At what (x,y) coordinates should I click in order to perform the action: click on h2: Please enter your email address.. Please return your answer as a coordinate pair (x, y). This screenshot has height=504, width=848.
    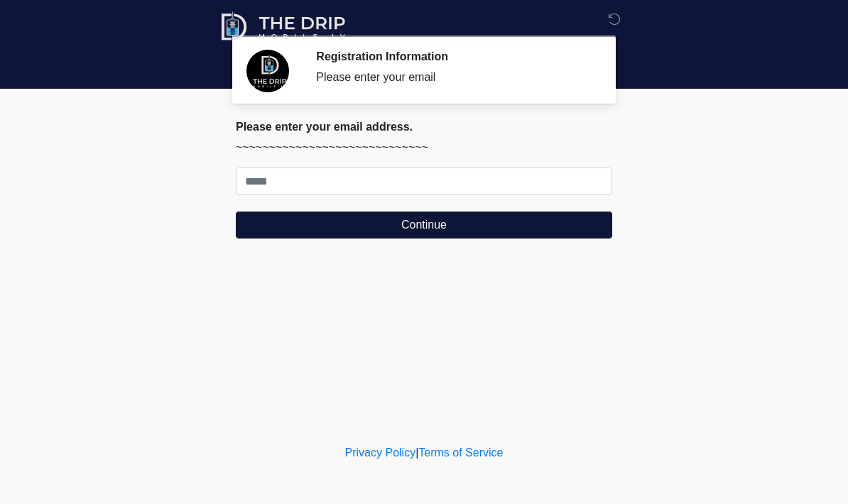
    Looking at the image, I should click on (424, 126).